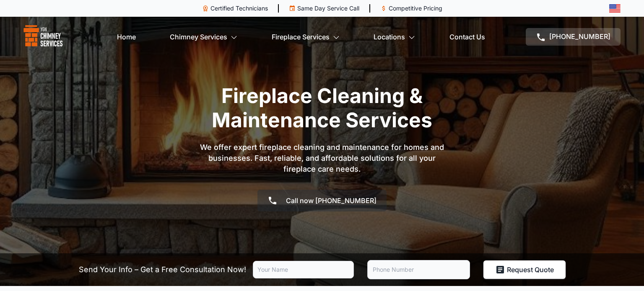 Image resolution: width=644 pixels, height=291 pixels. What do you see at coordinates (467, 37) in the screenshot?
I see `a: Contact Us` at bounding box center [467, 37].